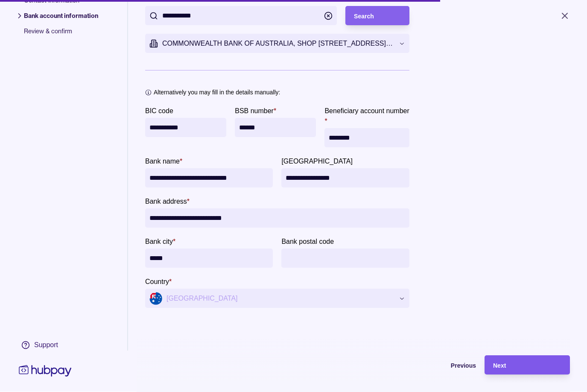 This screenshot has width=587, height=392. I want to click on span: Bank account information, so click(61, 19).